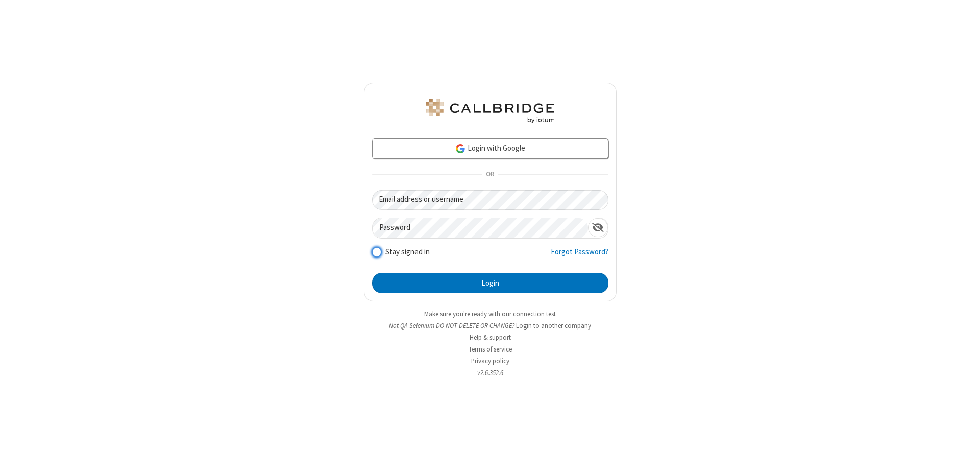 This screenshot has height=468, width=980. I want to click on img: google-icon.png, so click(460, 148).